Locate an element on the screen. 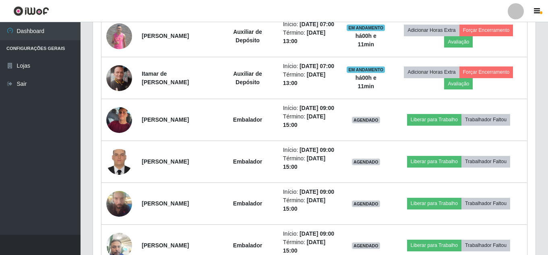  img: 1745442730986.jpeg is located at coordinates (119, 78).